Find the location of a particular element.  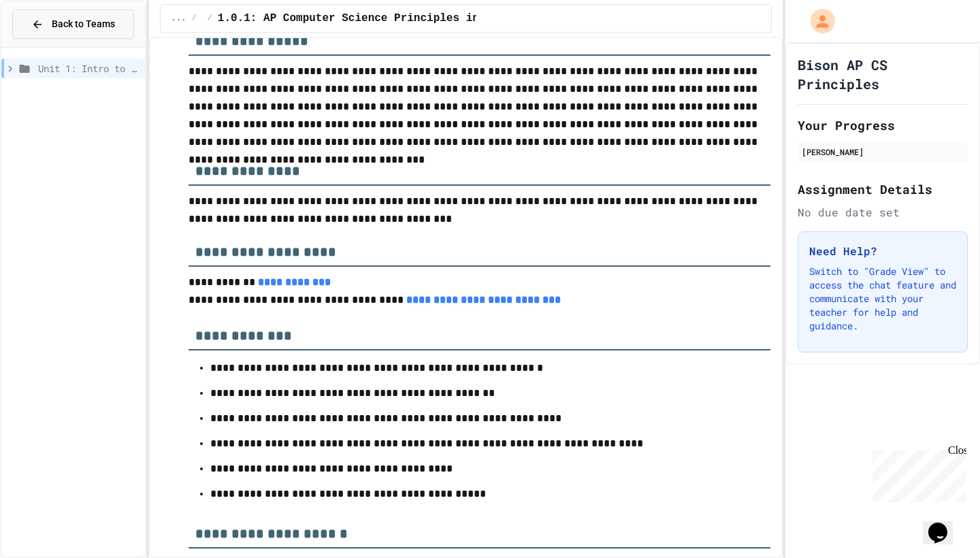

h2: Your Progress is located at coordinates (882, 125).